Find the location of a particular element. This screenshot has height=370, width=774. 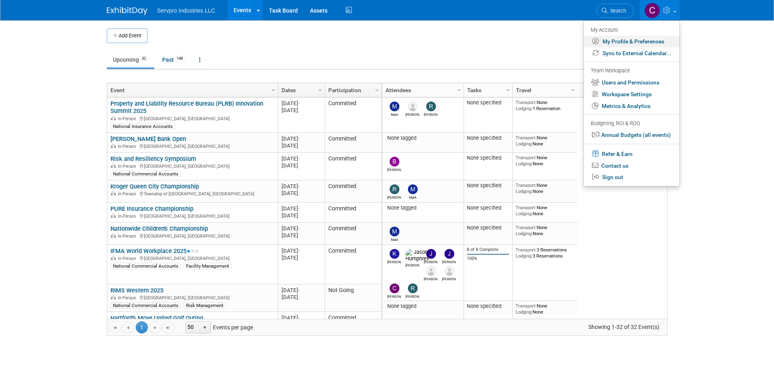

span: Servpro Industries LLC is located at coordinates (186, 11).